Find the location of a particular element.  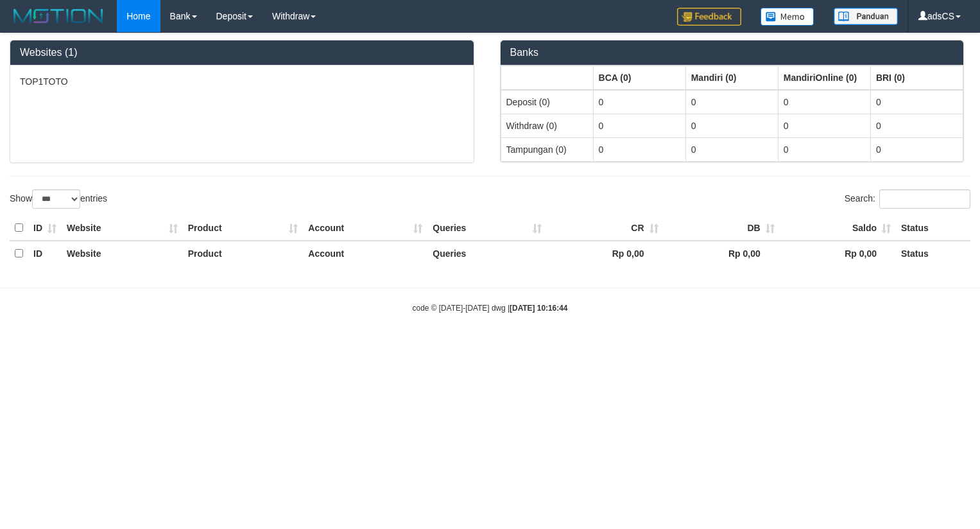

input: Search: is located at coordinates (925, 199).